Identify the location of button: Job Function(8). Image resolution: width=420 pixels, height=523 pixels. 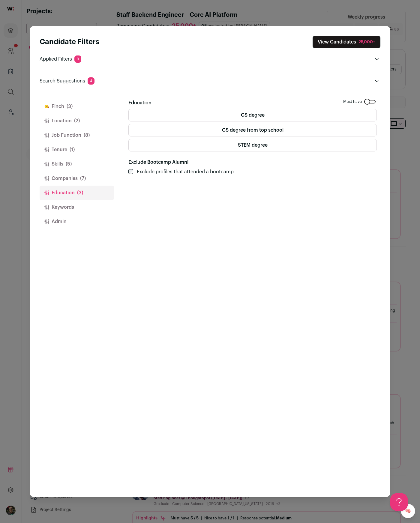
(77, 135).